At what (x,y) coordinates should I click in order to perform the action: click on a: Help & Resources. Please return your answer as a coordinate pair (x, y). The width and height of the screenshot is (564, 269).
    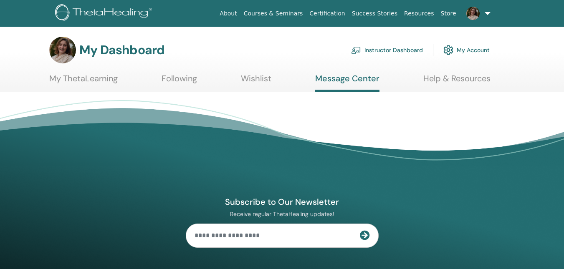
    Looking at the image, I should click on (457, 81).